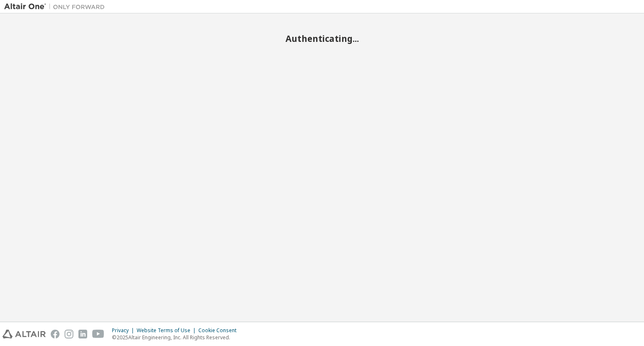 The width and height of the screenshot is (644, 346). I want to click on img: instagram.svg, so click(69, 334).